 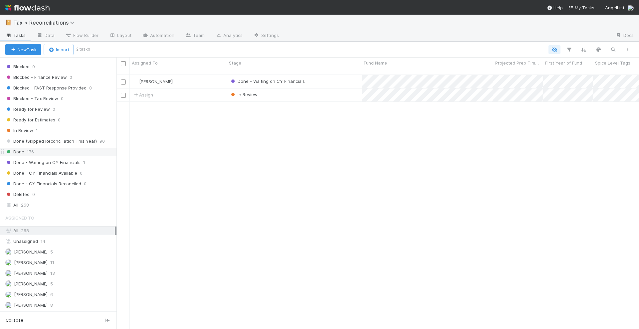 What do you see at coordinates (195, 36) in the screenshot?
I see `a: Team` at bounding box center [195, 36].